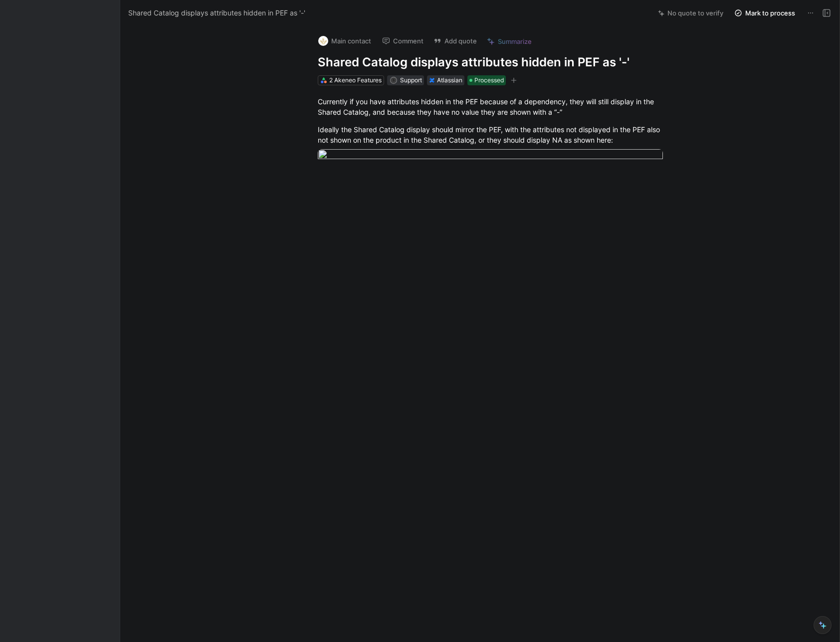  What do you see at coordinates (323, 41) in the screenshot?
I see `img: logo` at bounding box center [323, 41].